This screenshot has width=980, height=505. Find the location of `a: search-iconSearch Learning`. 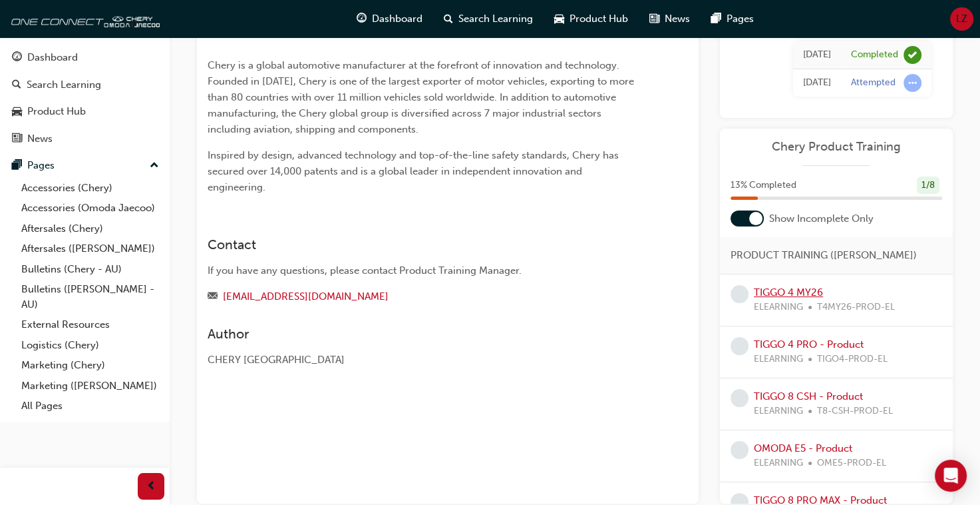

a: search-iconSearch Learning is located at coordinates (489, 18).